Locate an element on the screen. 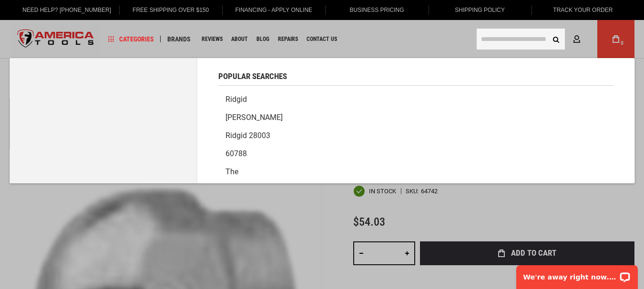 This screenshot has height=289, width=644. span: Brands is located at coordinates (179, 39).